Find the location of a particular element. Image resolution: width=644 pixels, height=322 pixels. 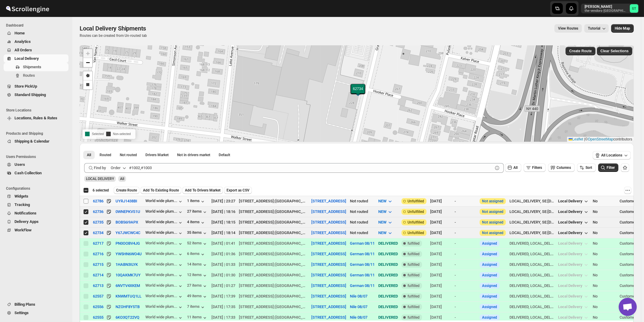

div: 62734 is located at coordinates (98, 233).